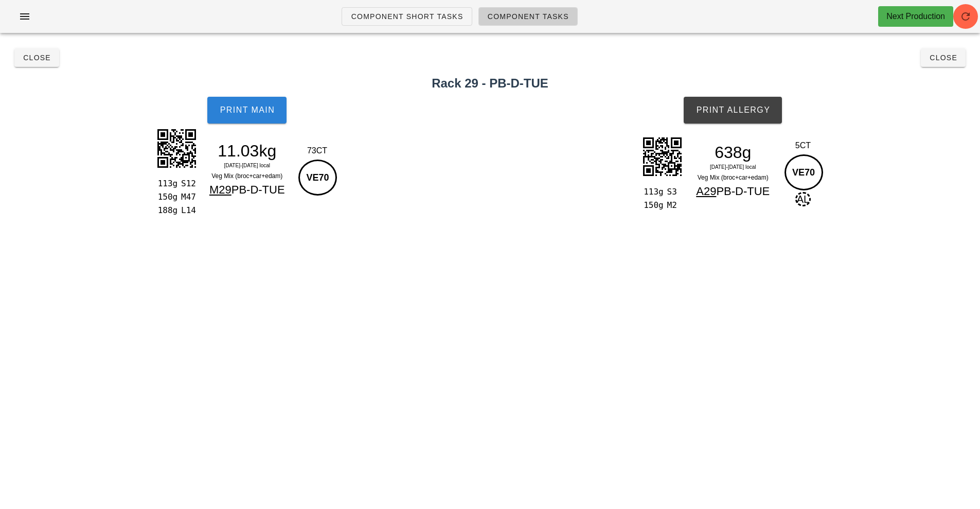 The height and width of the screenshot is (509, 980). What do you see at coordinates (406, 16) in the screenshot?
I see `span: Component Short Tasks` at bounding box center [406, 16].